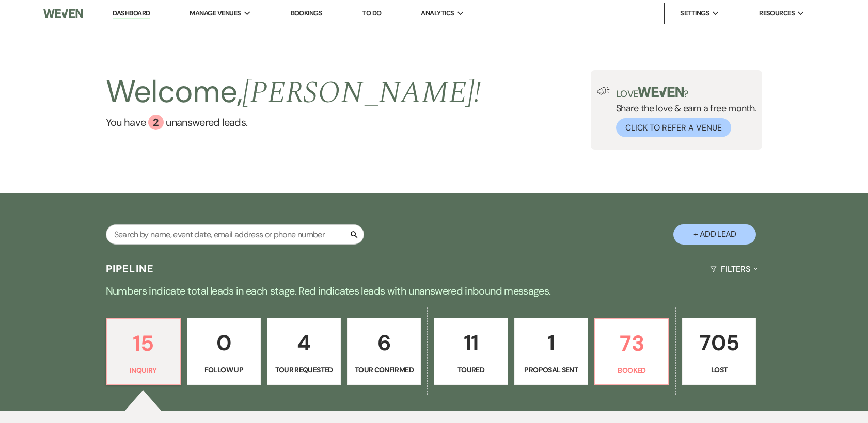  Describe the element at coordinates (777, 13) in the screenshot. I see `span: Resources` at that location.